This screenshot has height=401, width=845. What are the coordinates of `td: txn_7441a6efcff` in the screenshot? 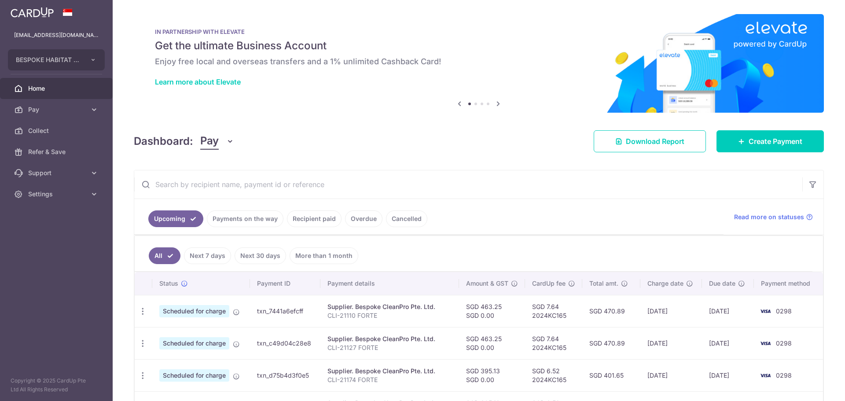 It's located at (285, 311).